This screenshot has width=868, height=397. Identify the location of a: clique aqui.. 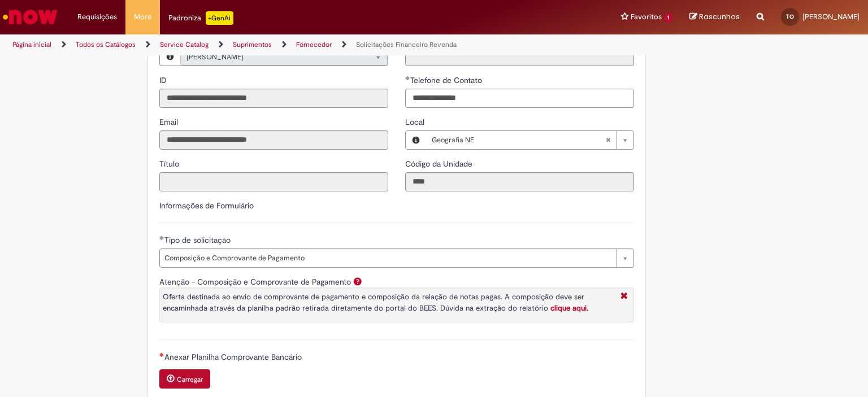
(569, 308).